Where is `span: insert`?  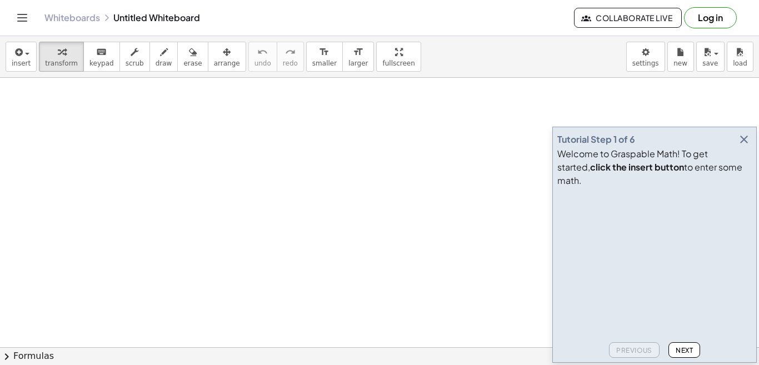 span: insert is located at coordinates (21, 63).